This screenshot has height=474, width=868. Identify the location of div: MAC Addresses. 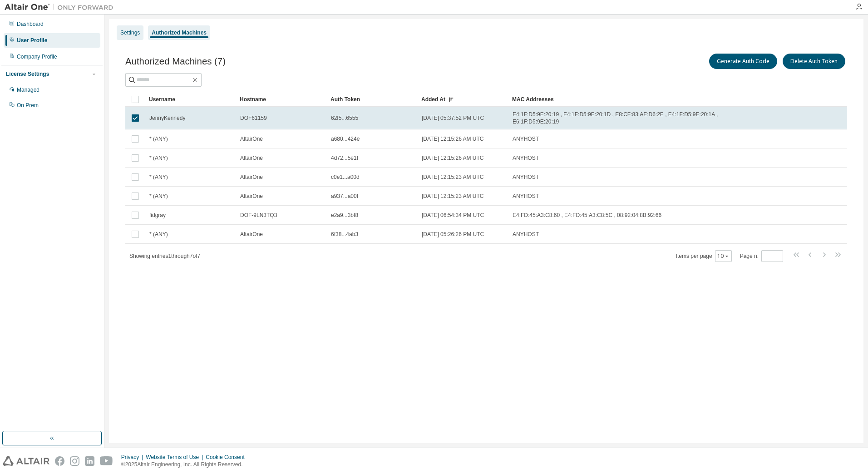
(632, 99).